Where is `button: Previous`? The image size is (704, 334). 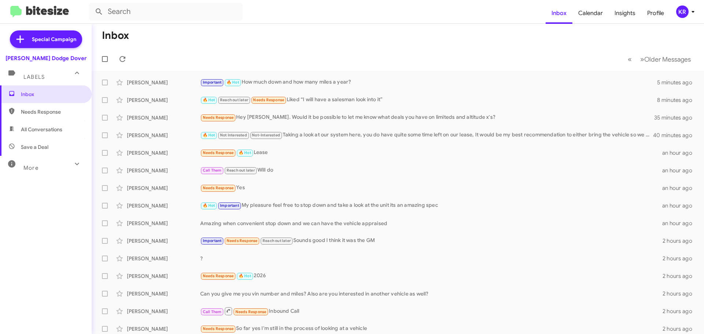
button: Previous is located at coordinates (630, 59).